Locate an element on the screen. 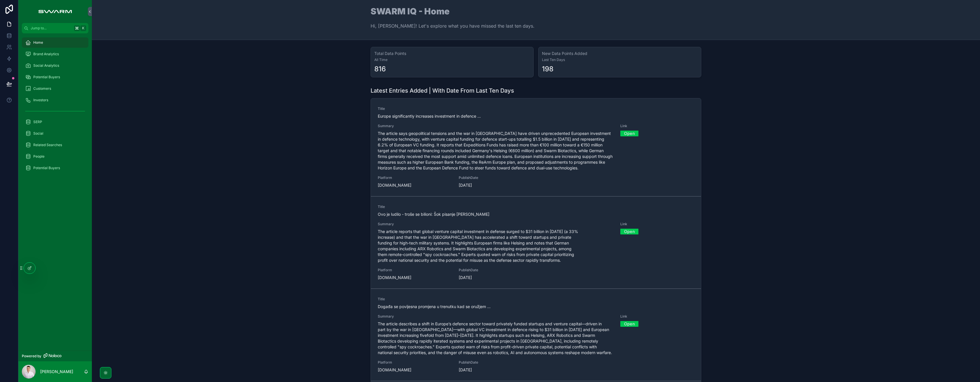 The width and height of the screenshot is (980, 382). span: Europe significantly increases investment in defence ... is located at coordinates (536, 116).